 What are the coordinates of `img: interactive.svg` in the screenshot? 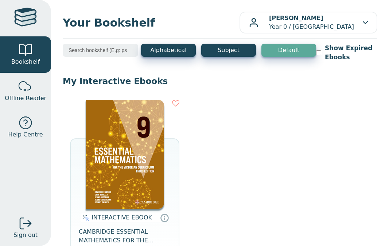 It's located at (85, 218).